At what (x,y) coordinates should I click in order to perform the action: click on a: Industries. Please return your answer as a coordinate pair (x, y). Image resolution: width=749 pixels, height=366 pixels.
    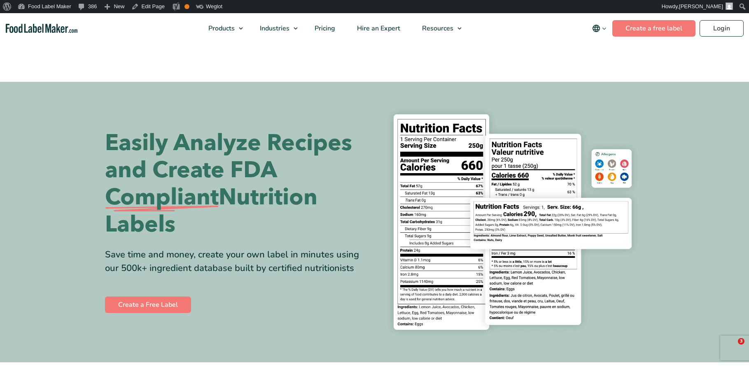
    Looking at the image, I should click on (275, 28).